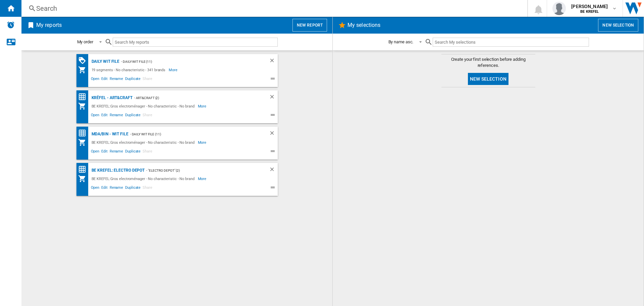  Describe the element at coordinates (511, 42) in the screenshot. I see `input: Search My selections` at that location.